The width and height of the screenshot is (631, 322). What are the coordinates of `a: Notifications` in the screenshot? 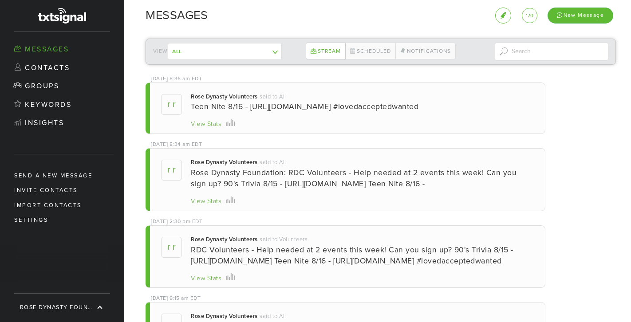 It's located at (425, 51).